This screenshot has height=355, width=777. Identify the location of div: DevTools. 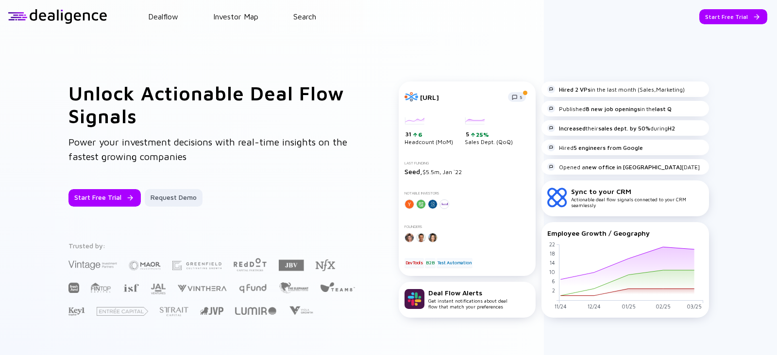
(414, 263).